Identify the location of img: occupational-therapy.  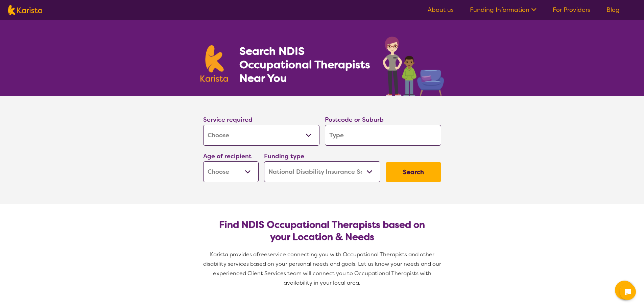
(413, 66).